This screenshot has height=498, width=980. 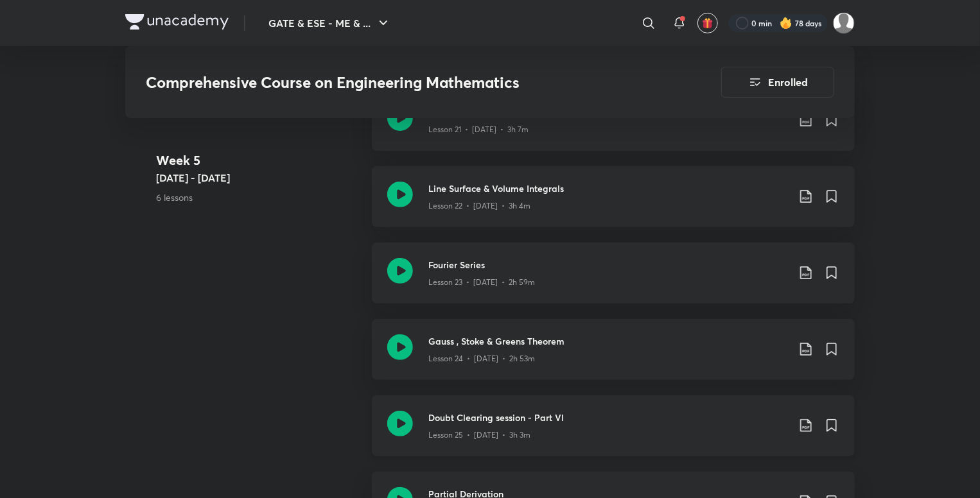 I want to click on a: Company Logo, so click(x=177, y=23).